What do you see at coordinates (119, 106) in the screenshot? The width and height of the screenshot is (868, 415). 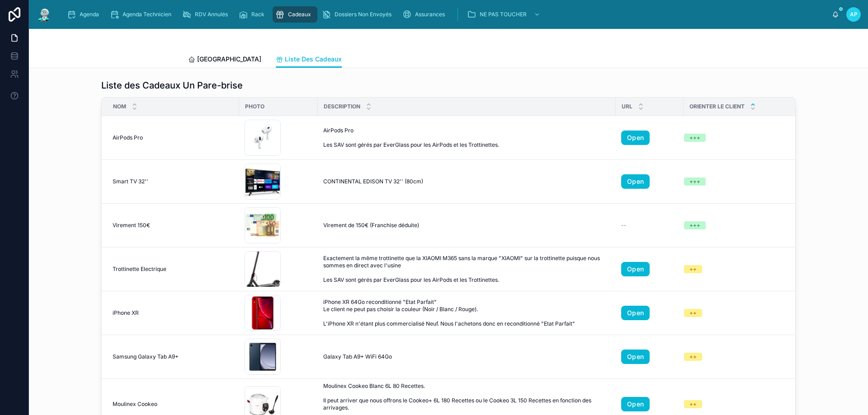 I see `span: Nom` at bounding box center [119, 106].